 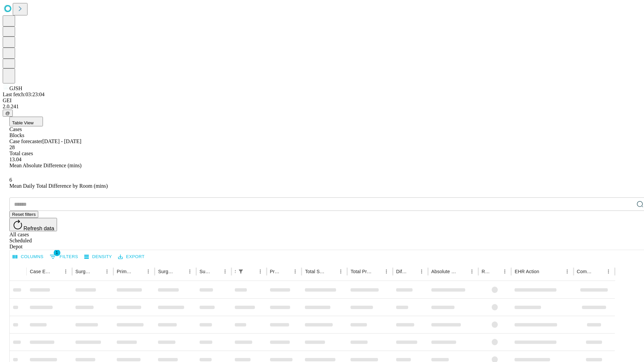 What do you see at coordinates (16, 88) in the screenshot?
I see `span: GJSH` at bounding box center [16, 88].